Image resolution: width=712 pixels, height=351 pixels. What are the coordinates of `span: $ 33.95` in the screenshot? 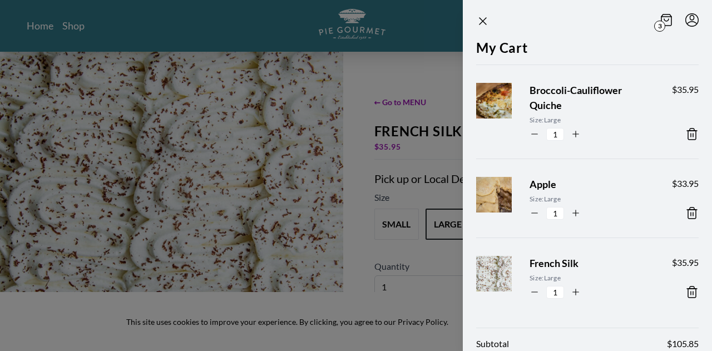 It's located at (685, 184).